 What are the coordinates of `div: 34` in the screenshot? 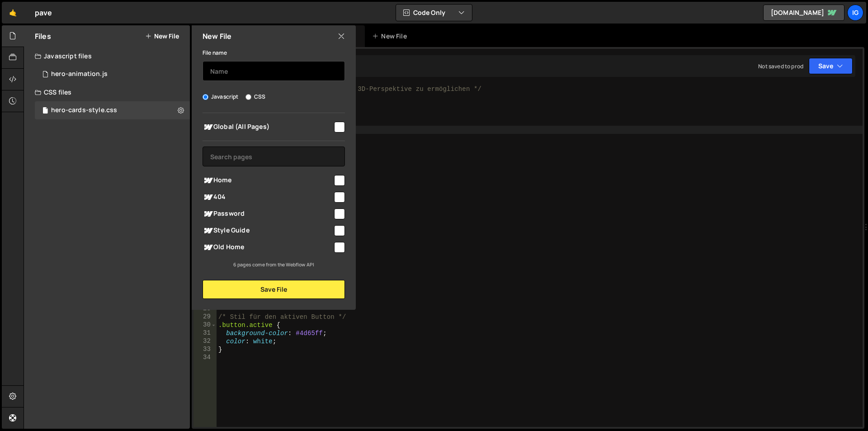 It's located at (205, 358).